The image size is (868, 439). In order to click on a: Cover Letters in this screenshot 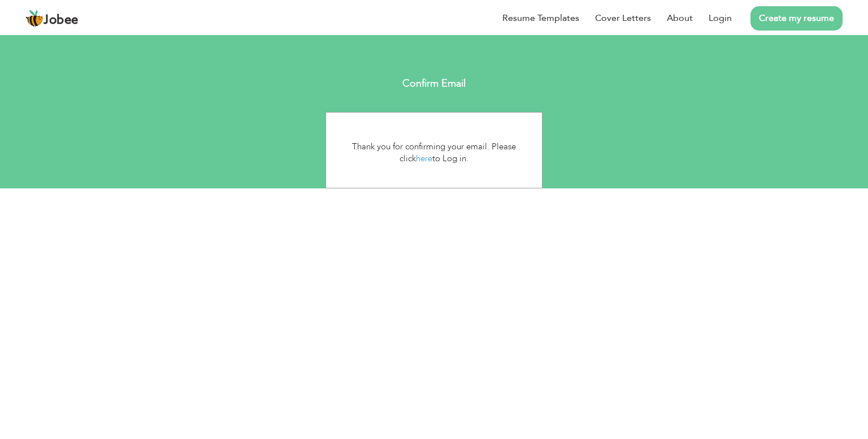, I will do `click(623, 18)`.